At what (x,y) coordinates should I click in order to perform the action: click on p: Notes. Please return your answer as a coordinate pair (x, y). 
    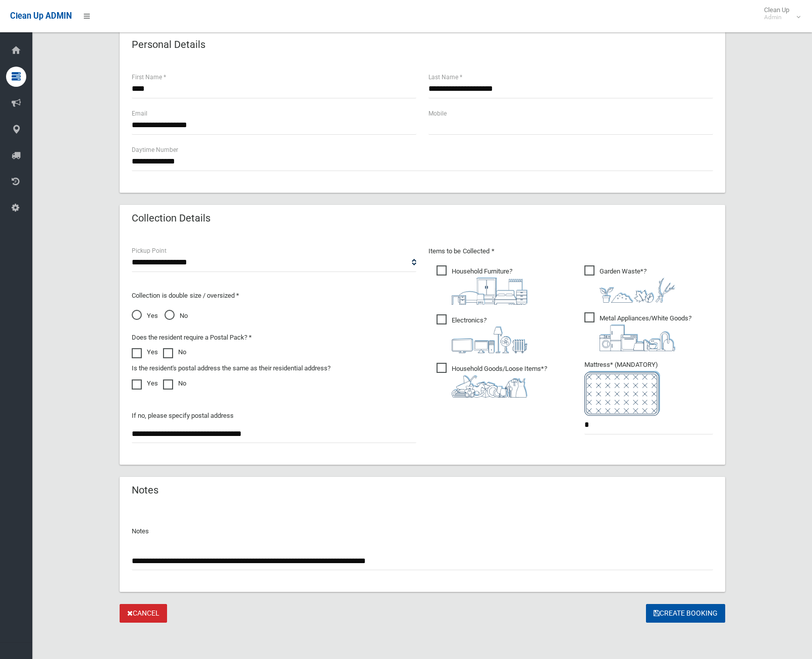
    Looking at the image, I should click on (423, 531).